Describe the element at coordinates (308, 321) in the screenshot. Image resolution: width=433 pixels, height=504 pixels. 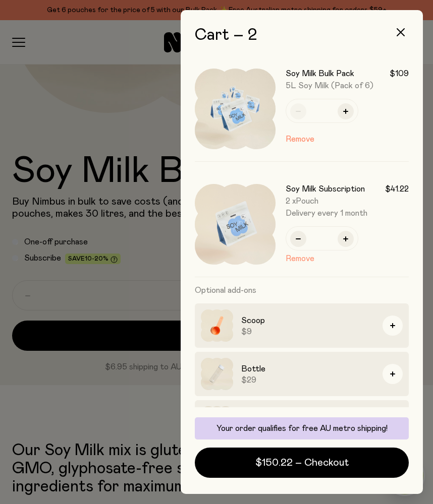
I see `h3: Scoop` at that location.